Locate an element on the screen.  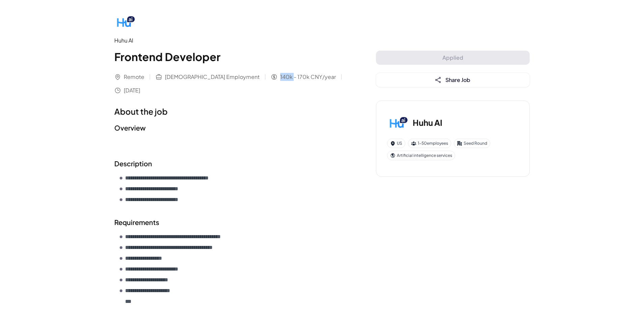
h1: About the job is located at coordinates (231, 111).